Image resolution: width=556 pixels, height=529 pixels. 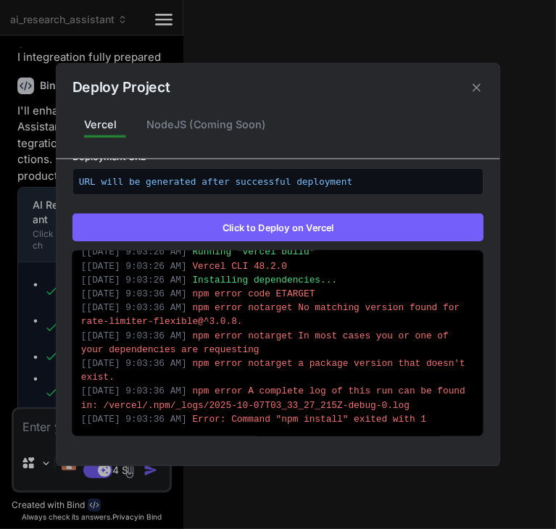 What do you see at coordinates (278, 252) in the screenshot?
I see `div: Running "vercel build"` at bounding box center [278, 252].